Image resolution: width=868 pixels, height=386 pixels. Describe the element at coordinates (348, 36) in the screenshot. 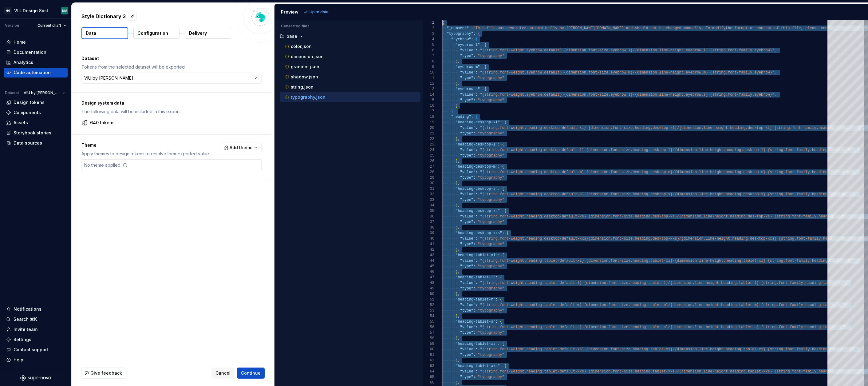

I see `button: base` at that location.